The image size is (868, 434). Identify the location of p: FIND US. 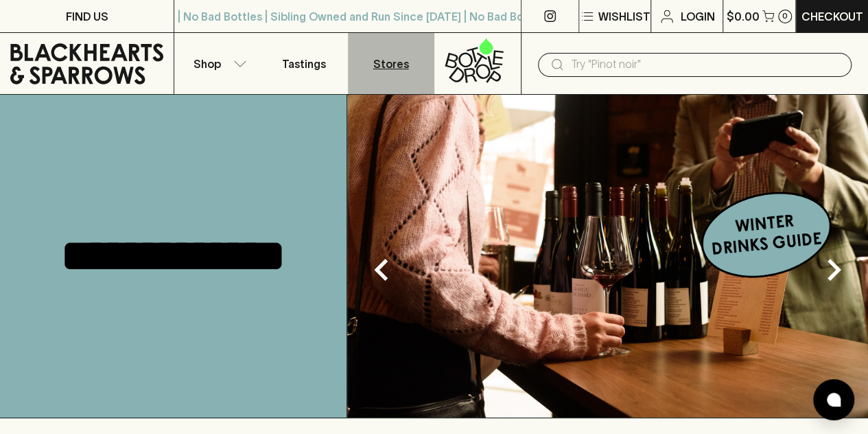
(87, 17).